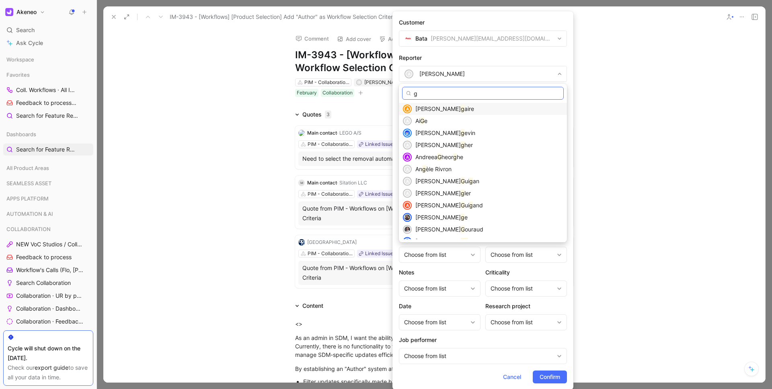 The image size is (772, 389). Describe the element at coordinates (478, 205) in the screenshot. I see `span: and` at that location.